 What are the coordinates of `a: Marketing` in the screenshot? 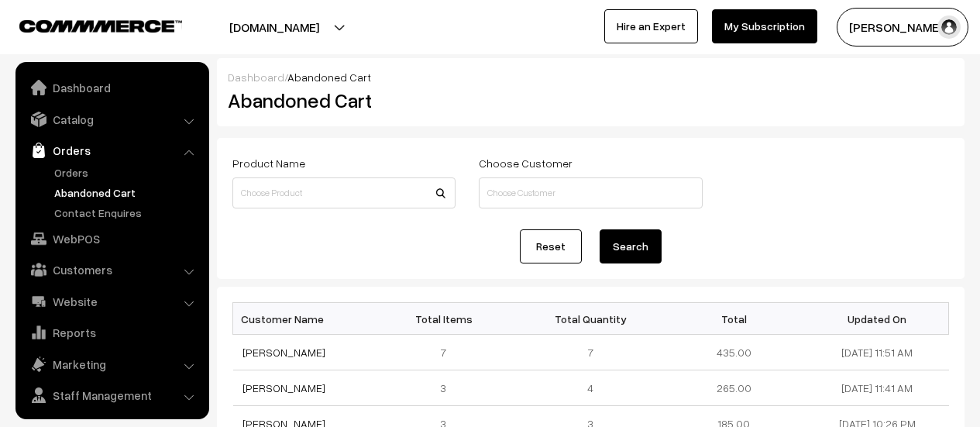 It's located at (111, 364).